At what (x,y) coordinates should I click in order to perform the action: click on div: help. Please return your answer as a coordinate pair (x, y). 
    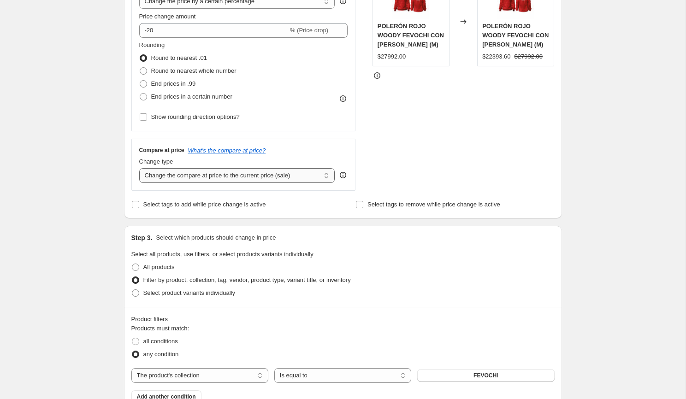
    Looking at the image, I should click on (343, 175).